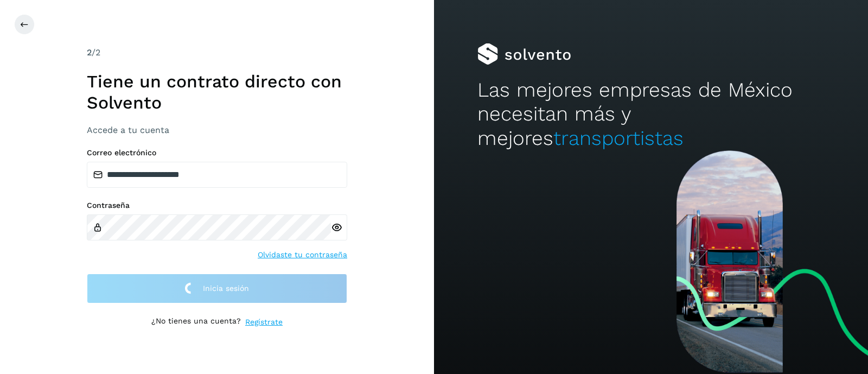 This screenshot has width=868, height=374. What do you see at coordinates (217, 152) in the screenshot?
I see `label: Correo electrónico` at bounding box center [217, 152].